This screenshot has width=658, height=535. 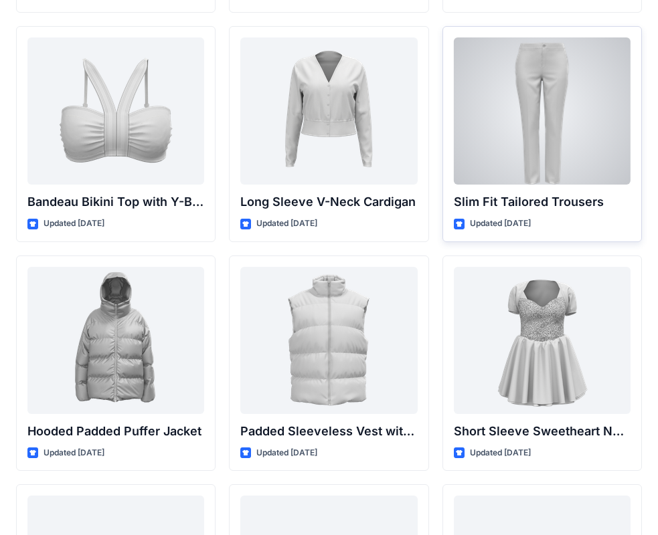 What do you see at coordinates (542, 432) in the screenshot?
I see `p: Short Sleeve Sweetheart Neckline Mini Dress with Textured Bodice` at bounding box center [542, 432].